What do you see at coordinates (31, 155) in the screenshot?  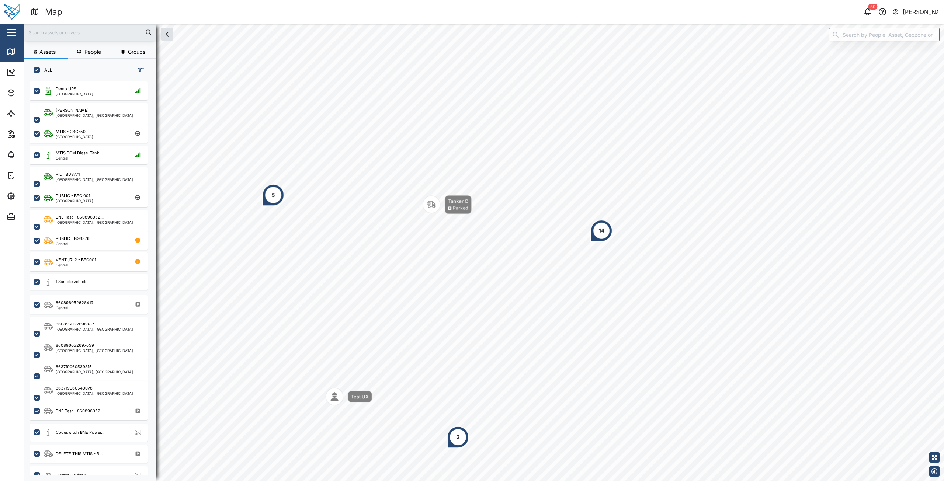 I see `div: Alarms` at bounding box center [31, 155].